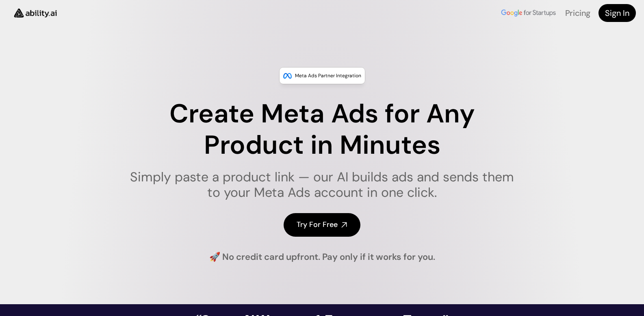  Describe the element at coordinates (322, 130) in the screenshot. I see `h1: Create Meta Ads for Any Product in Minutes` at that location.